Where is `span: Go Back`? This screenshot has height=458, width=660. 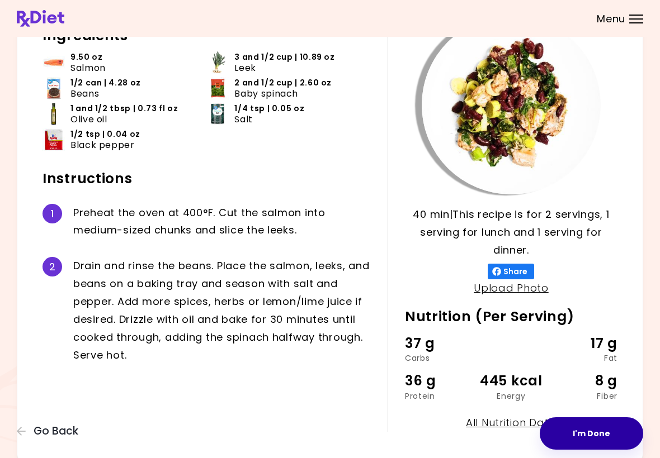
span: Go Back is located at coordinates (56, 432).